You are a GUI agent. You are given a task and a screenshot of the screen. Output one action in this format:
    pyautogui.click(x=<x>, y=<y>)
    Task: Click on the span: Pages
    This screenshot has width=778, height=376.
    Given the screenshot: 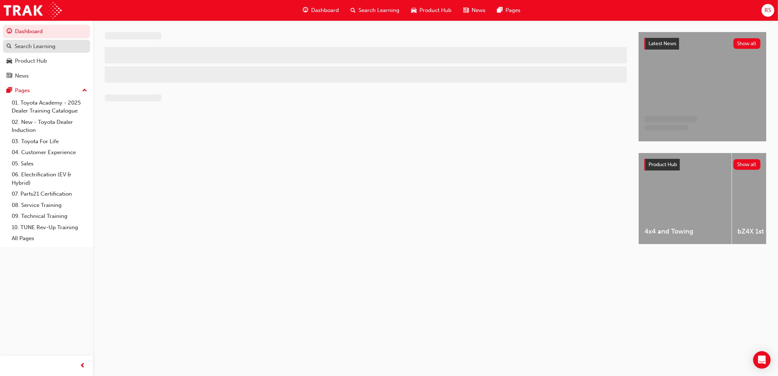 What is the action you would take?
    pyautogui.click(x=513, y=10)
    